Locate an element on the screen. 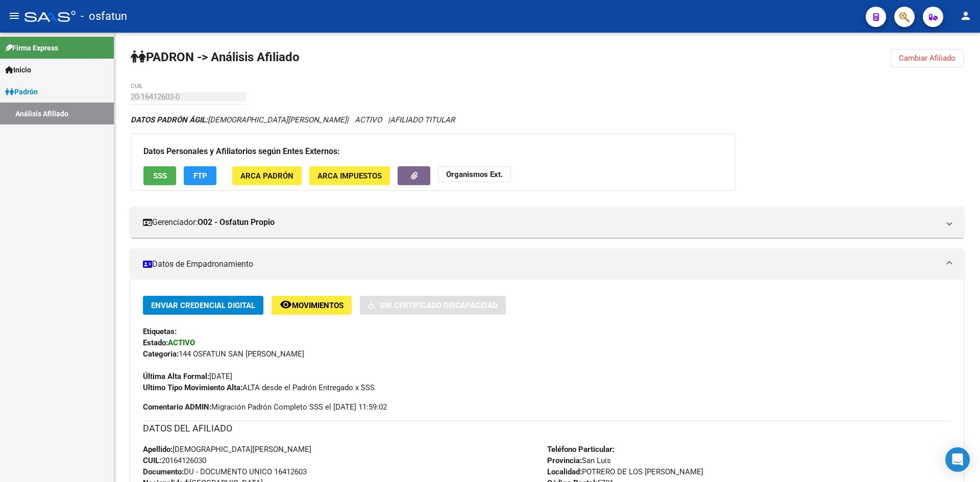 The image size is (980, 482). button: ARCA Padrón is located at coordinates (267, 176).